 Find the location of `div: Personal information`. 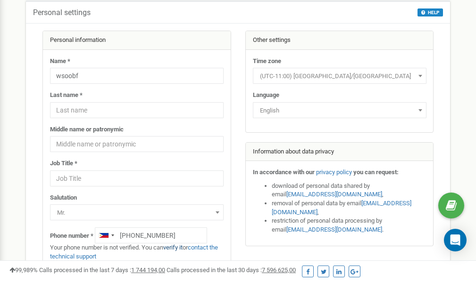

div: Personal information is located at coordinates (137, 41).